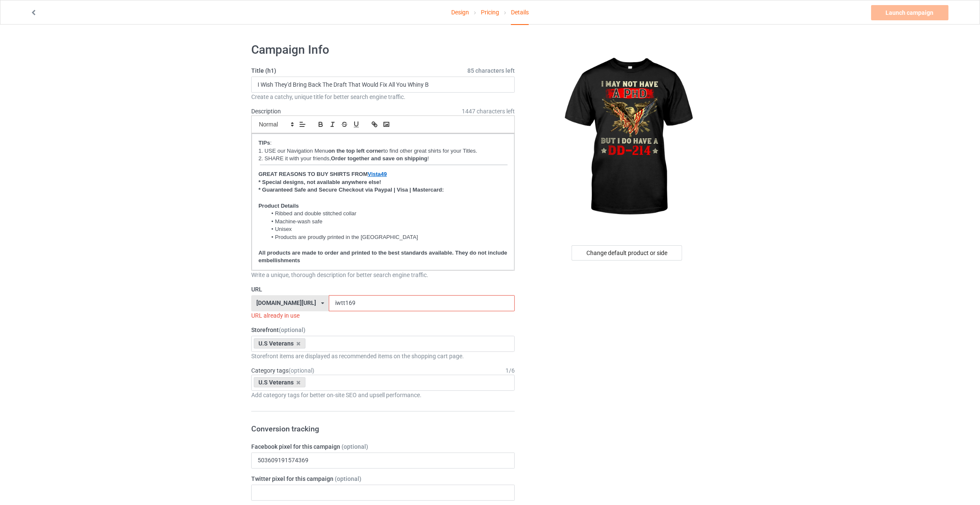  What do you see at coordinates (383, 97) in the screenshot?
I see `div: Create a catchy, unique title for better search engine traffic.` at bounding box center [383, 97].